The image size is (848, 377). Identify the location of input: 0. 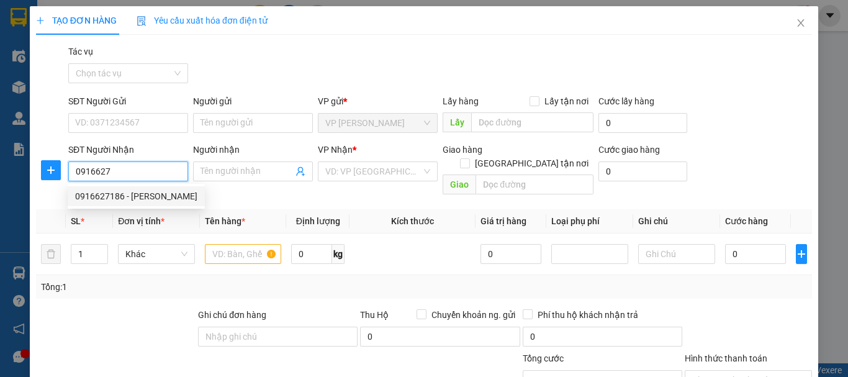
(511, 254).